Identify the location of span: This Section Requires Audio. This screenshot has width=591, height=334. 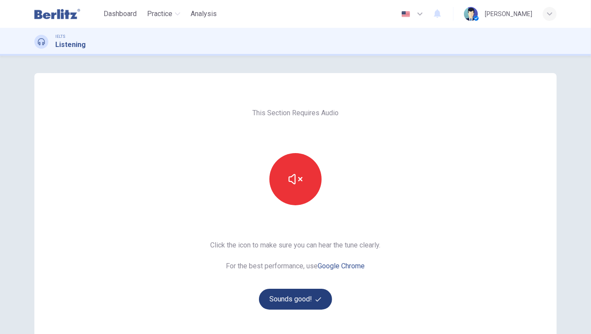
(296, 113).